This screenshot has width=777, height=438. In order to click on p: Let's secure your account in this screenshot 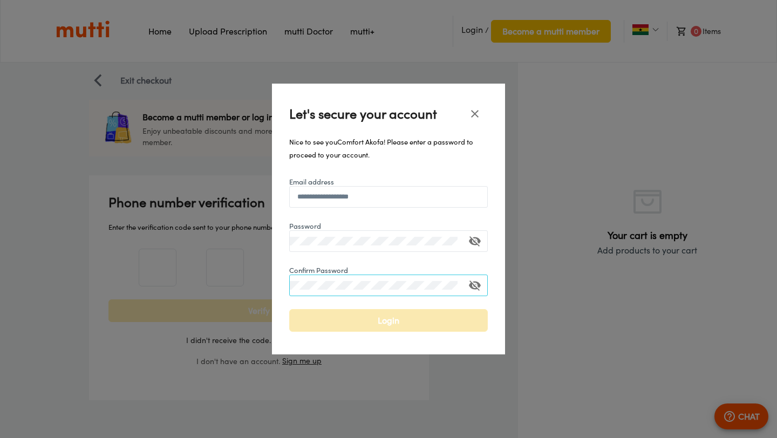, I will do `click(376, 114)`.